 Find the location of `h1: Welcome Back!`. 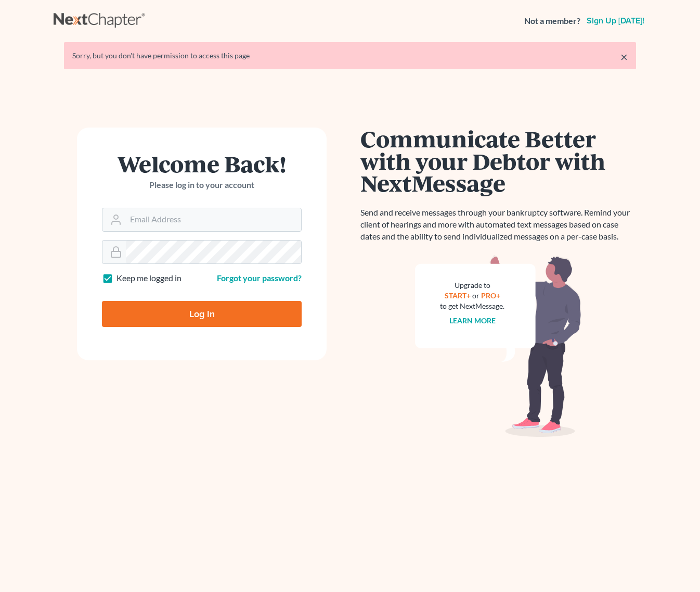

h1: Welcome Back! is located at coordinates (202, 163).